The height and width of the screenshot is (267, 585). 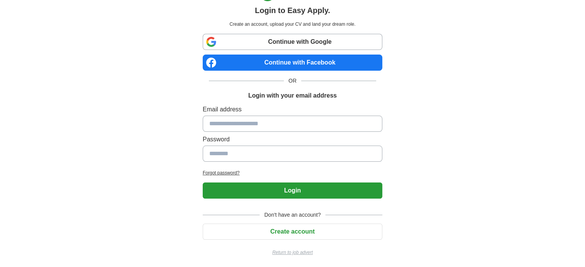 What do you see at coordinates (292, 191) in the screenshot?
I see `button: Login` at bounding box center [292, 191].